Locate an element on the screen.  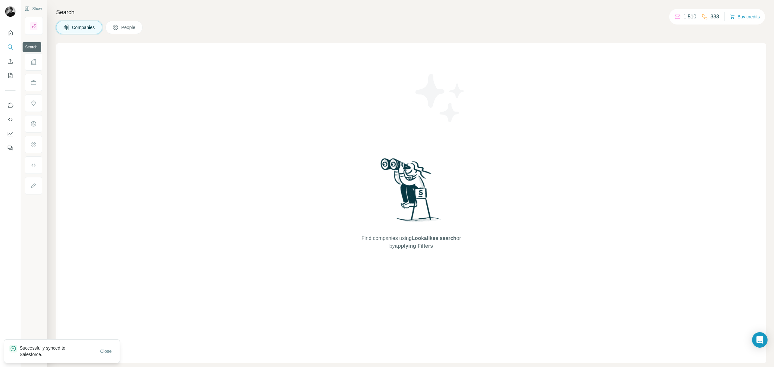
span: Companies is located at coordinates (84, 27).